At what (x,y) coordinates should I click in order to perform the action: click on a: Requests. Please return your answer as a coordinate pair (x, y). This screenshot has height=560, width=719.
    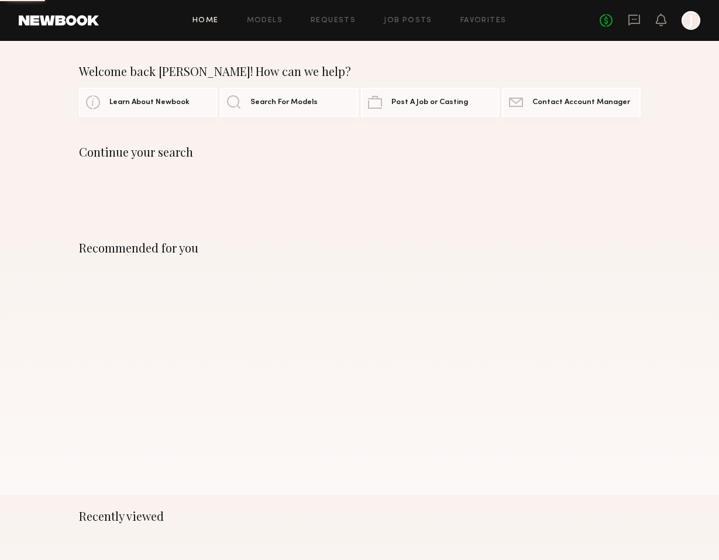
    Looking at the image, I should click on (333, 20).